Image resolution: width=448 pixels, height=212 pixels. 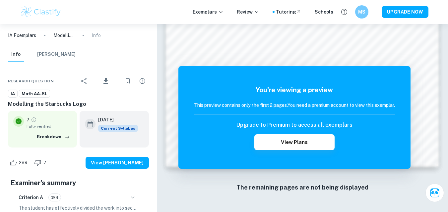 I want to click on p: Exemplars, so click(x=208, y=12).